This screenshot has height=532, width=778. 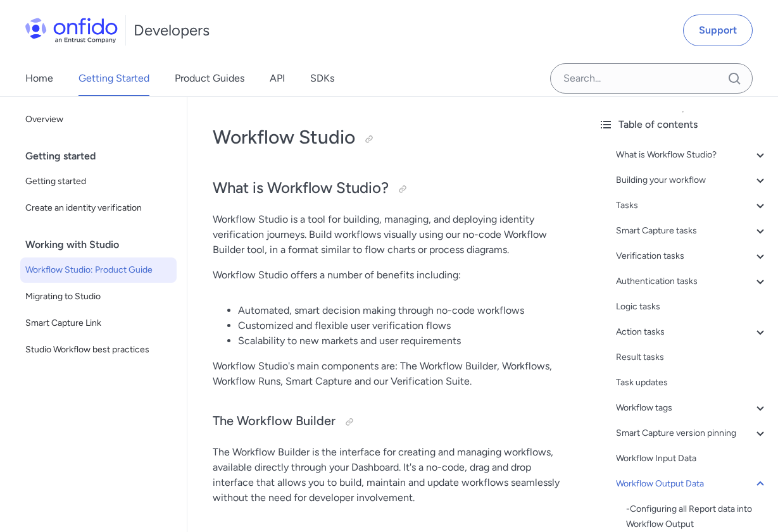 I want to click on a: Logic tasks, so click(x=692, y=307).